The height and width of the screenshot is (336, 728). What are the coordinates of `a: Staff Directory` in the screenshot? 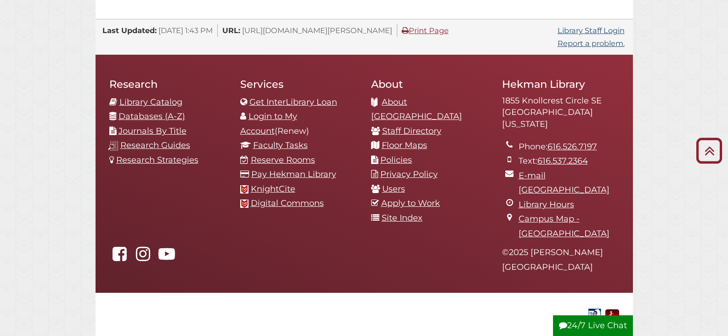 It's located at (412, 131).